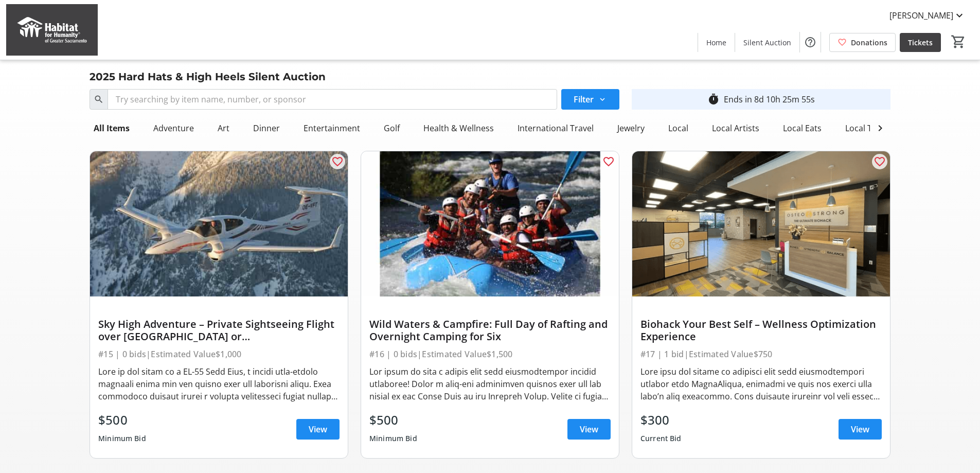  Describe the element at coordinates (112, 128) in the screenshot. I see `div: All Items` at that location.